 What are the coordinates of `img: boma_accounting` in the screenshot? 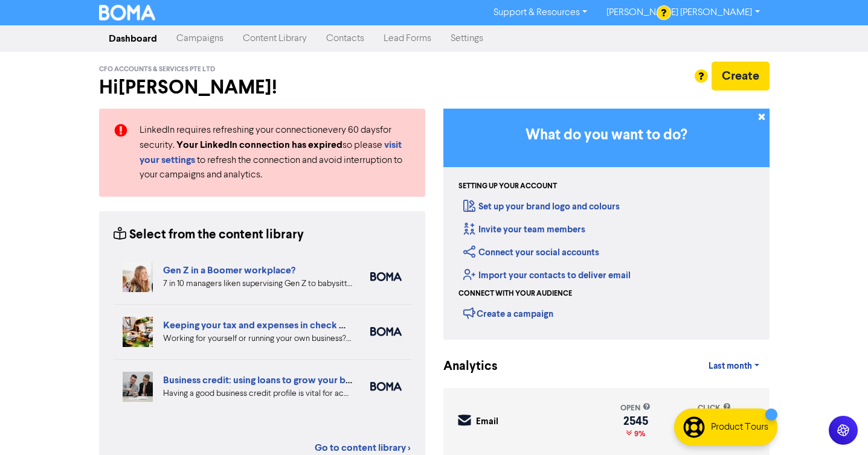 It's located at (386, 332).